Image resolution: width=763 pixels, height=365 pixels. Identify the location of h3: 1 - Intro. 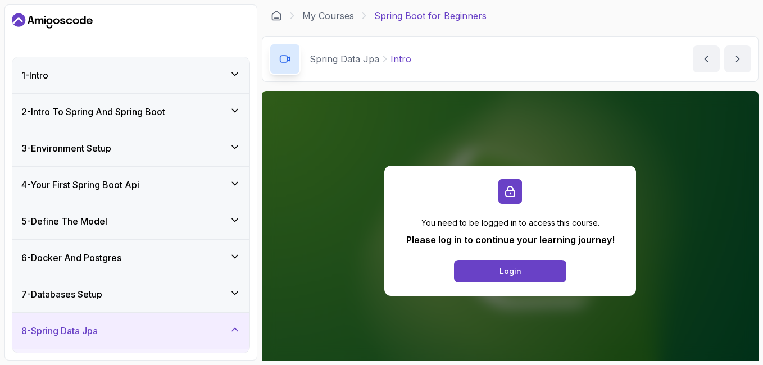
(35, 75).